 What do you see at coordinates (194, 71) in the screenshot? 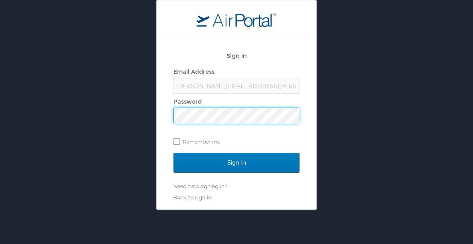
I see `label: Email Address` at bounding box center [194, 71].